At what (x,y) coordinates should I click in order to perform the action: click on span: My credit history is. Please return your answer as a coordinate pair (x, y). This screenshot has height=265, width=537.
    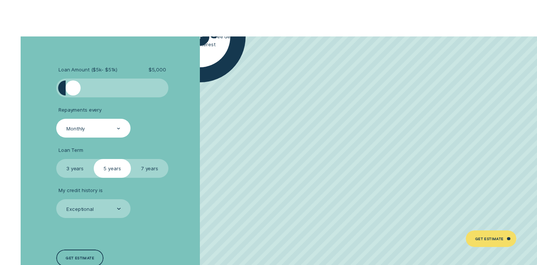
    Looking at the image, I should click on (80, 190).